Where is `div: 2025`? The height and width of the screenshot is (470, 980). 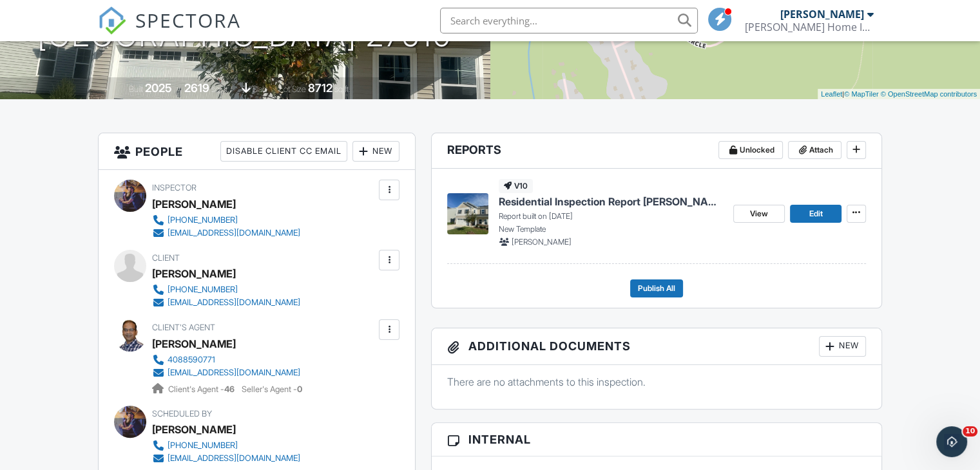
div: 2025 is located at coordinates (159, 88).